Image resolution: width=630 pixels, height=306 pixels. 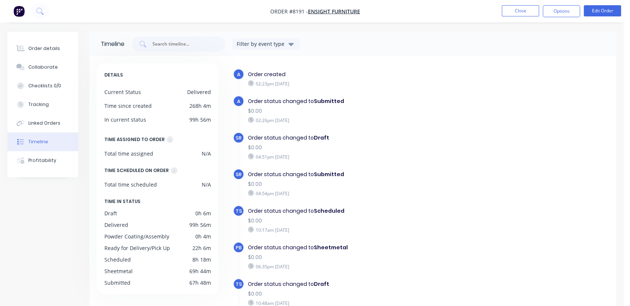 What do you see at coordinates (45, 86) in the screenshot?
I see `div: Checklists 0/0` at bounding box center [45, 86].